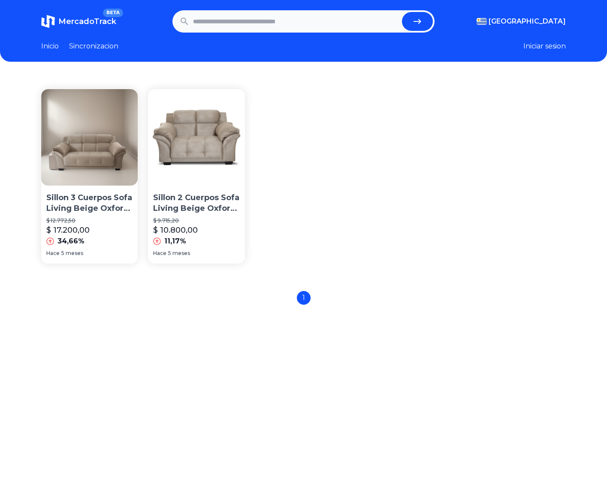 This screenshot has width=607, height=495. Describe the element at coordinates (89, 203) in the screenshot. I see `p: Sillon 3 Cuerpos Sofa Living Beige Oxford - Muebles Express` at that location.